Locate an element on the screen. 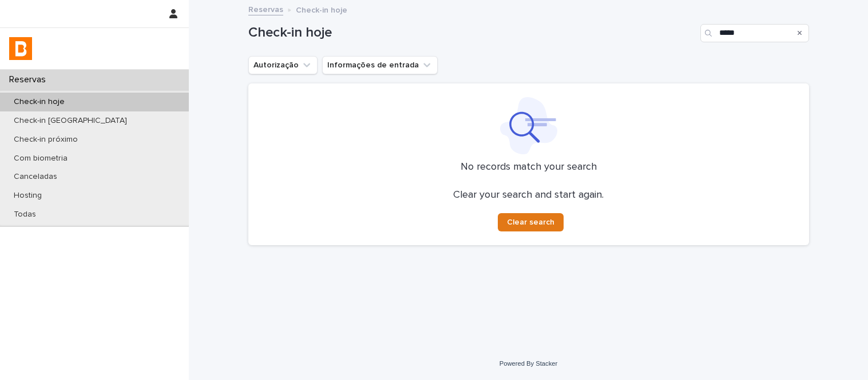 The width and height of the screenshot is (868, 380). input: Search is located at coordinates (755, 33).